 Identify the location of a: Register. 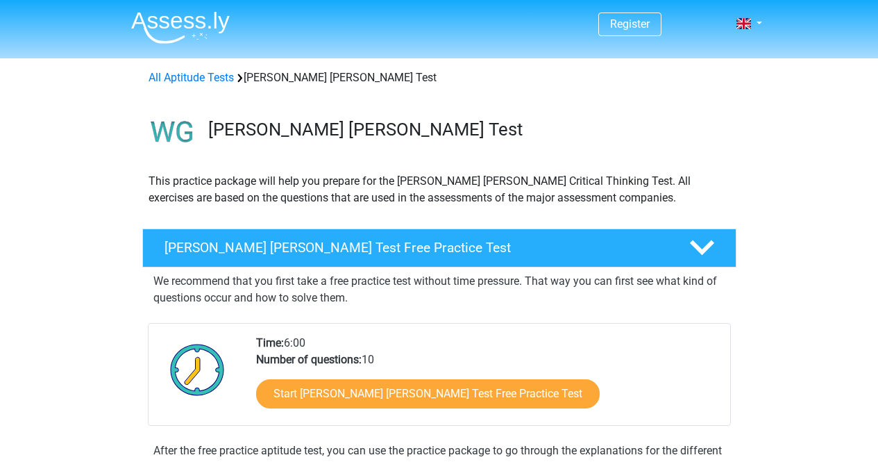
(630, 24).